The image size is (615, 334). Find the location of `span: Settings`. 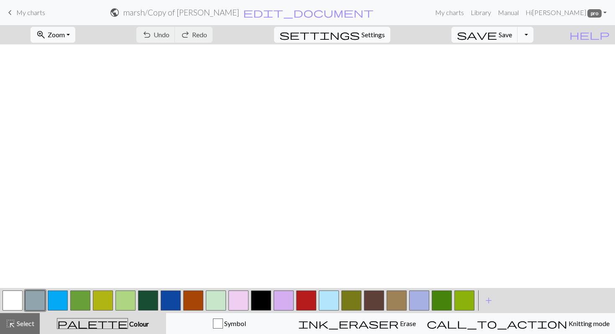

span: Settings is located at coordinates (373, 35).